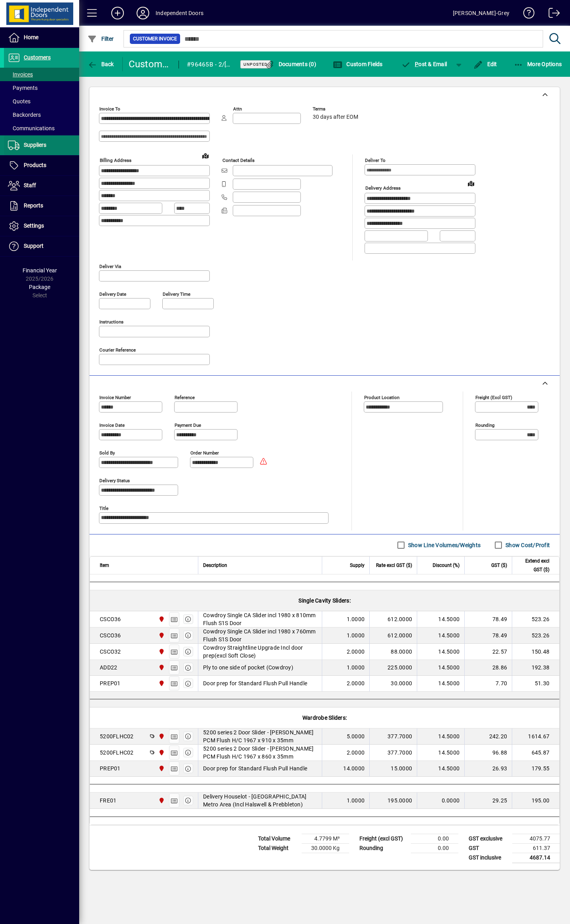  Describe the element at coordinates (255, 64) in the screenshot. I see `span: Unposted` at that location.